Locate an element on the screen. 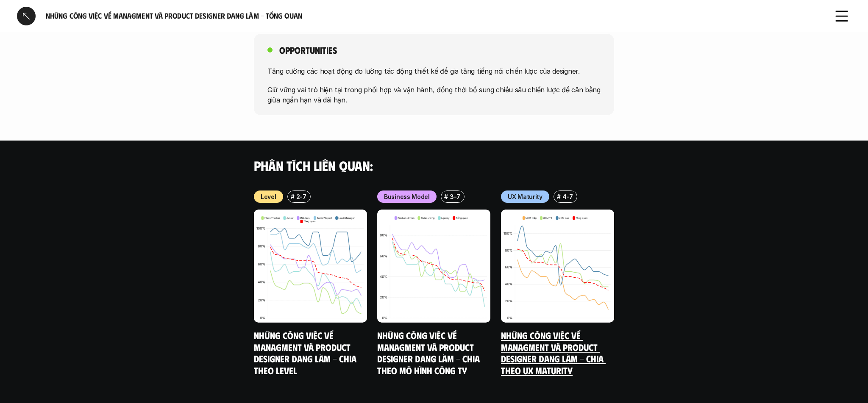  p: Level is located at coordinates (268, 196).